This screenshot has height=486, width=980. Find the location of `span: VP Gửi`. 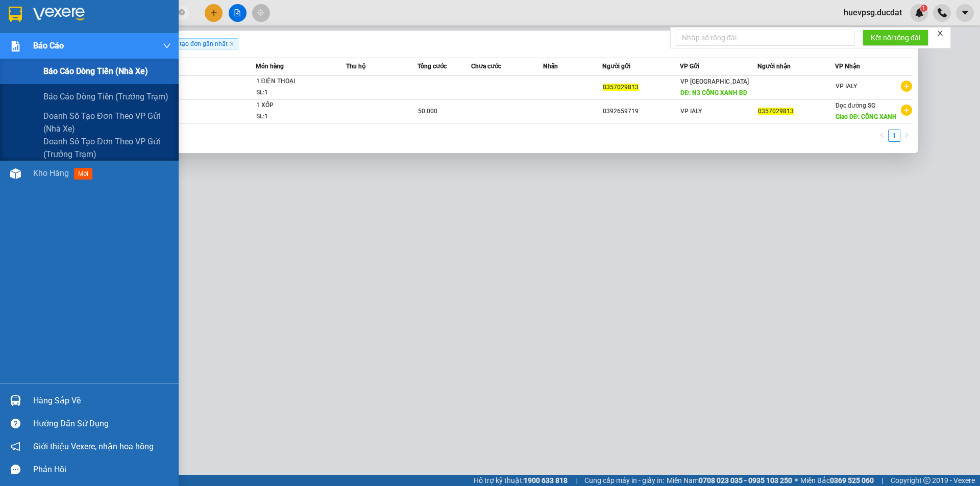

span: VP Gửi is located at coordinates (689, 66).